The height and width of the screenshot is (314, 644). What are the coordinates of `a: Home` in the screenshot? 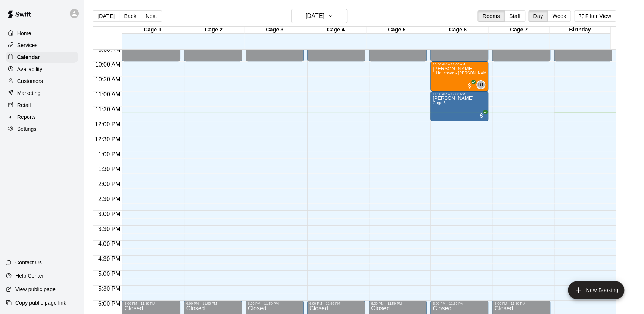 It's located at (42, 33).